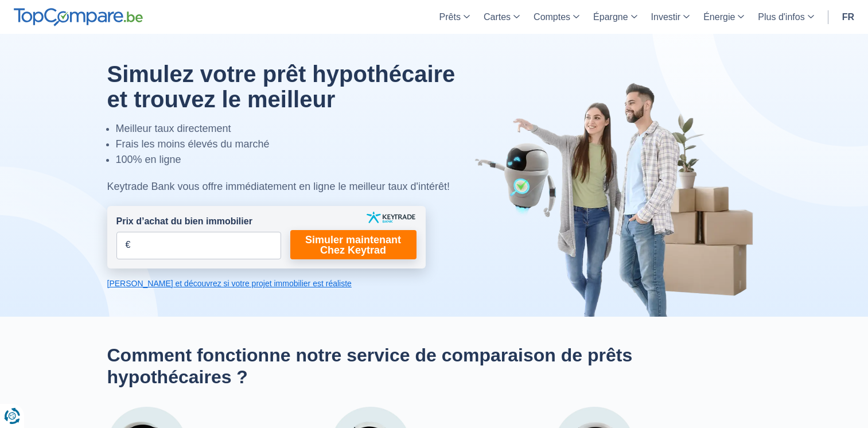 Image resolution: width=868 pixels, height=428 pixels. Describe the element at coordinates (294, 87) in the screenshot. I see `h1: Simulez votre prêt hypothécaire et trouvez le meilleur` at that location.